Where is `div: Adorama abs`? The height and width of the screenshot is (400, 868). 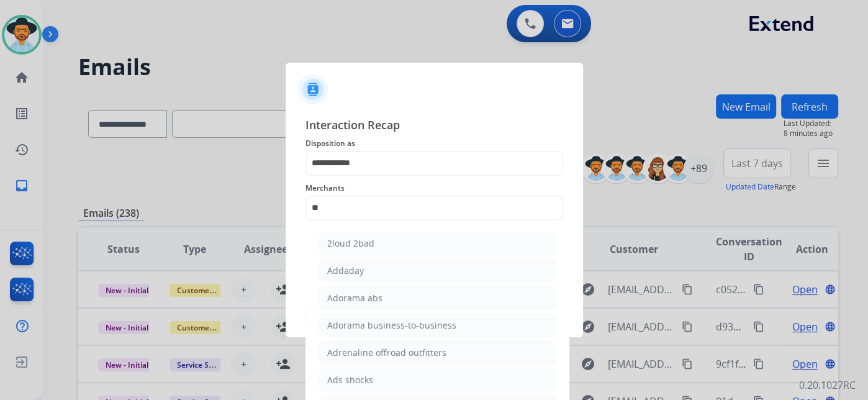
div: Adorama abs is located at coordinates (355, 298).